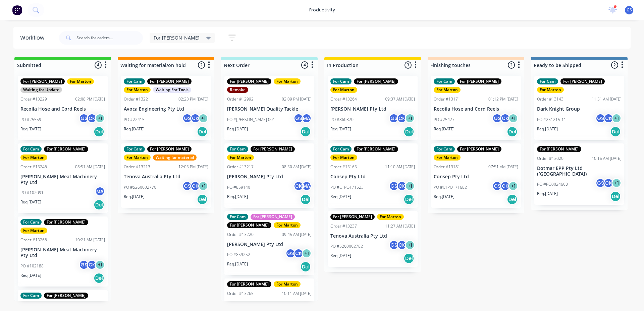 This screenshot has height=311, width=644. Describe the element at coordinates (550, 99) in the screenshot. I see `div: Order #13143` at that location.